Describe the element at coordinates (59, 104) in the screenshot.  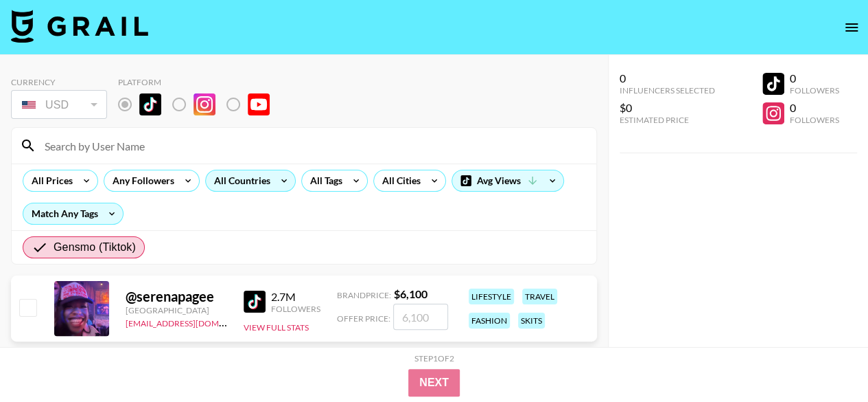
I see `div: USD` at that location.